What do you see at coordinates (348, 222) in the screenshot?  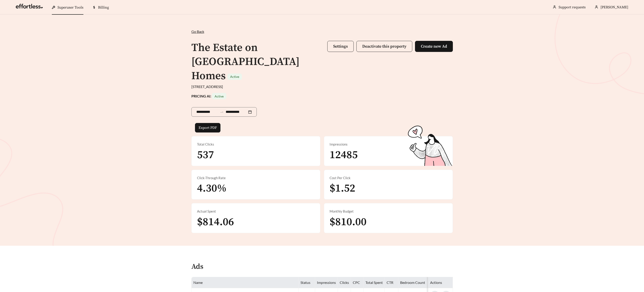 I see `span: $810.00` at bounding box center [348, 222].